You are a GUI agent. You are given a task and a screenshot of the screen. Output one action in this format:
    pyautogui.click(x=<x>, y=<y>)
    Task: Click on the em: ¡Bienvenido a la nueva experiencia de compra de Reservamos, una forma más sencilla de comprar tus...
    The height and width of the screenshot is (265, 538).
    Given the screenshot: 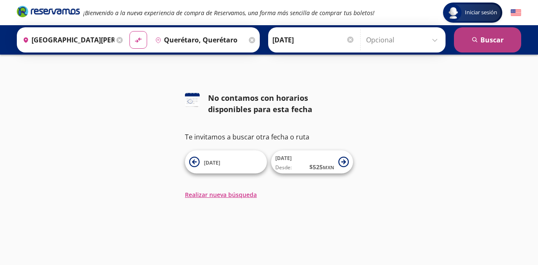 What is the action you would take?
    pyautogui.click(x=229, y=13)
    